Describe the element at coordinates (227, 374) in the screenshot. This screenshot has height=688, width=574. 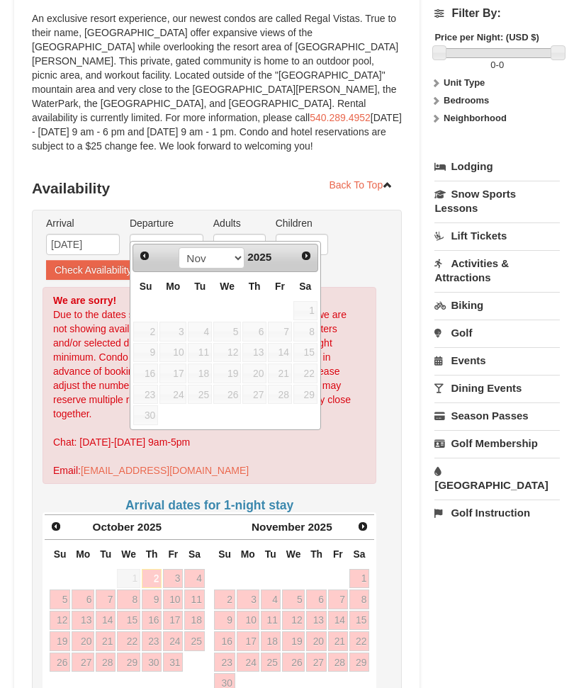
I see `span: 19` at that location.